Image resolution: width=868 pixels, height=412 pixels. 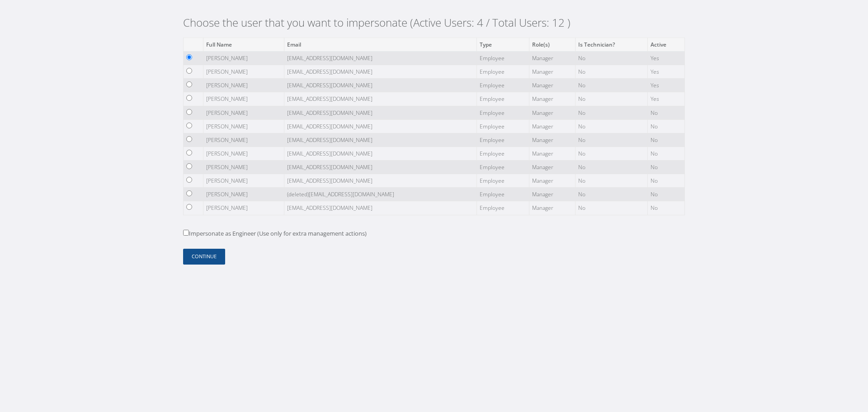 I want to click on button: Continue, so click(x=204, y=256).